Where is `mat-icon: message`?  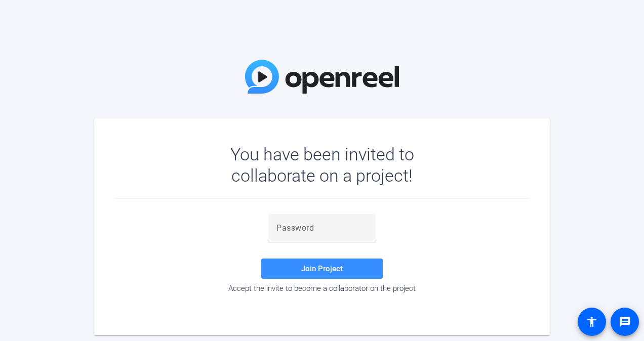
mat-icon: message is located at coordinates (625, 322).